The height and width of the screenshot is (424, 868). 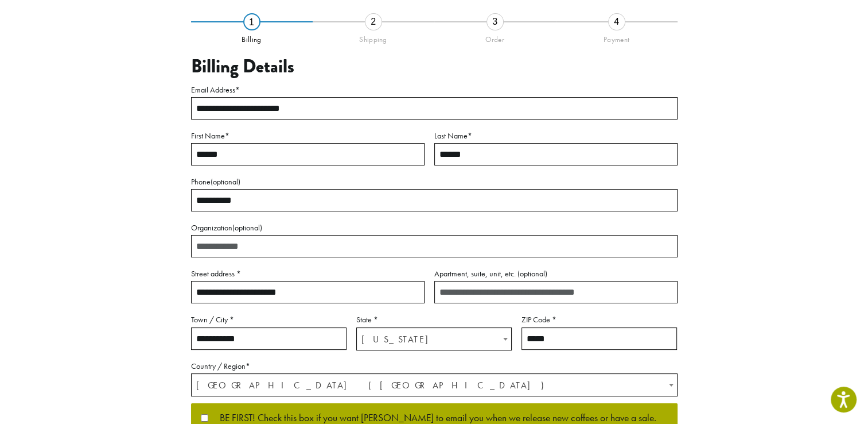 What do you see at coordinates (434, 385) in the screenshot?
I see `span: United States (US)` at bounding box center [434, 385].